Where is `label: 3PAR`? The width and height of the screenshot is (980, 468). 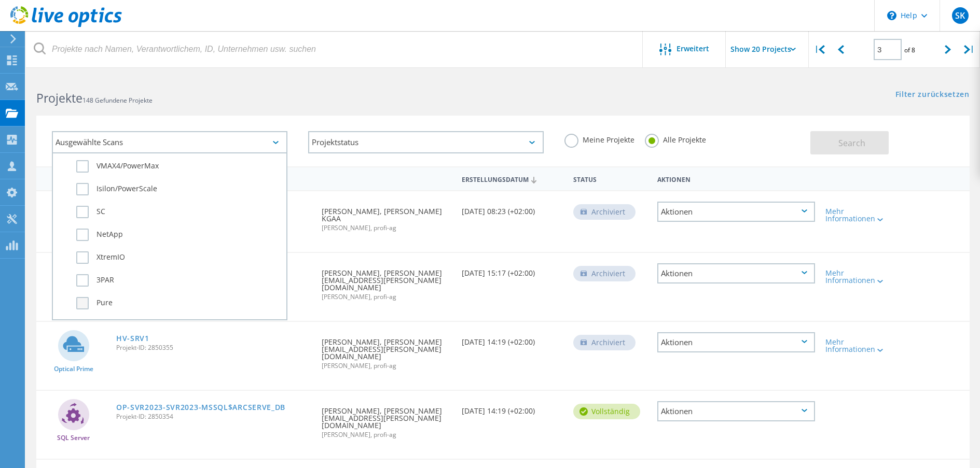 label: 3PAR is located at coordinates (179, 280).